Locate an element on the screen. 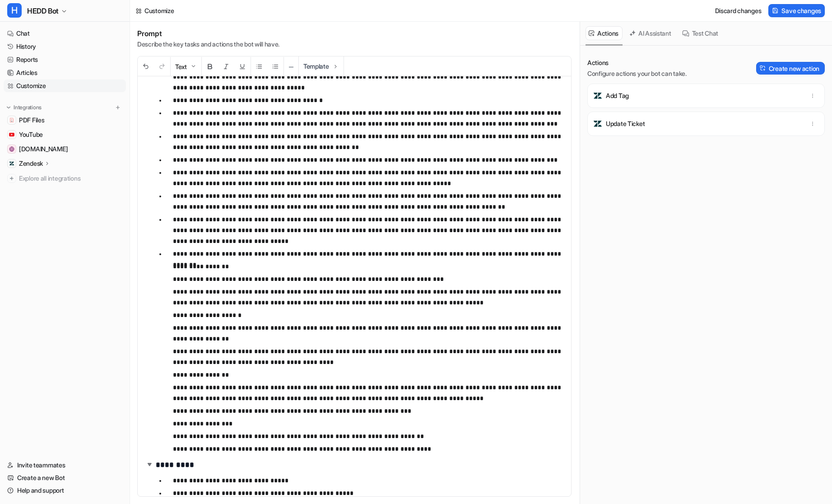 This screenshot has width=832, height=504. a: Chat is located at coordinates (65, 34).